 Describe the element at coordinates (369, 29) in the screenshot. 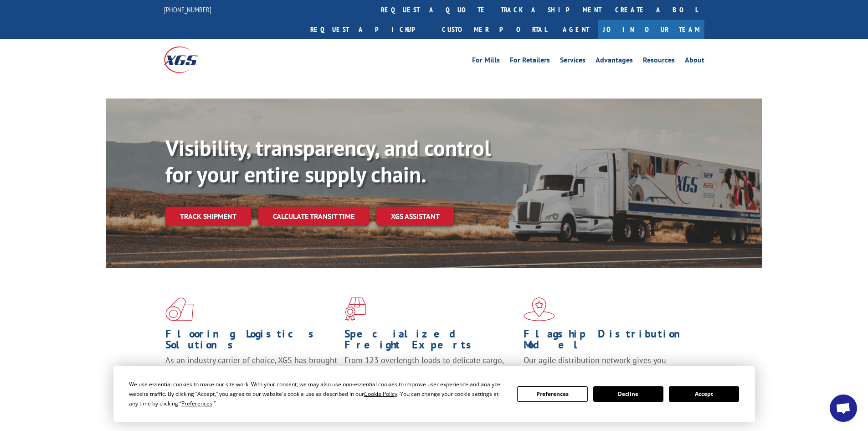

I see `a: Request a pickup` at that location.